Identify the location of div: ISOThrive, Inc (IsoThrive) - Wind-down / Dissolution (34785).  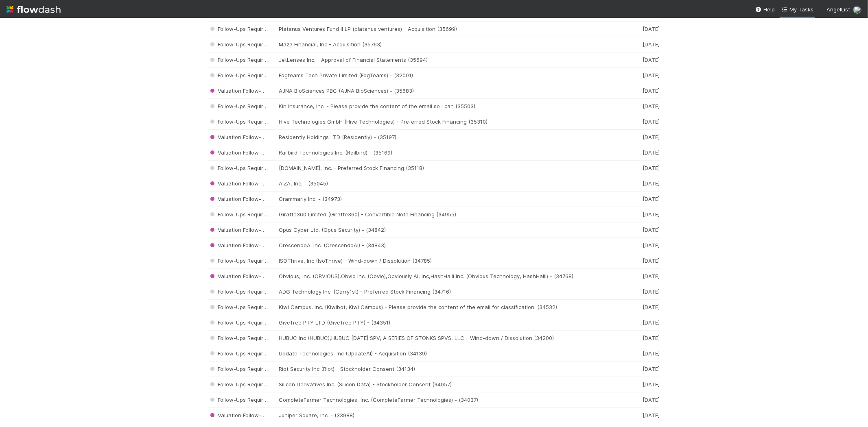
(445, 261).